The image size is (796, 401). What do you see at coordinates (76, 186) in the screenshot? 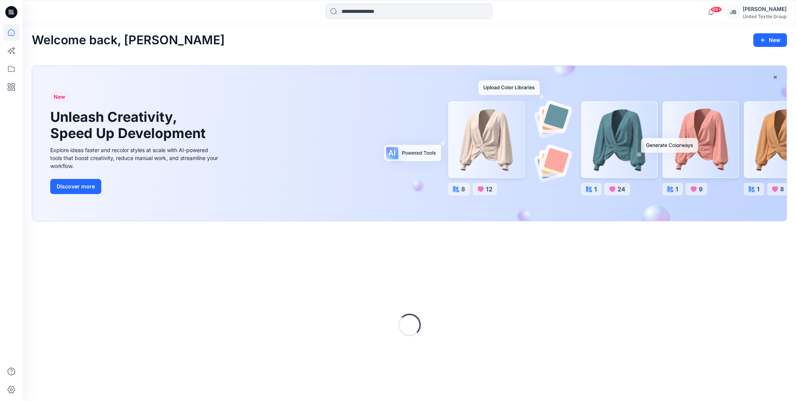
I see `button: Discover more` at bounding box center [76, 186].